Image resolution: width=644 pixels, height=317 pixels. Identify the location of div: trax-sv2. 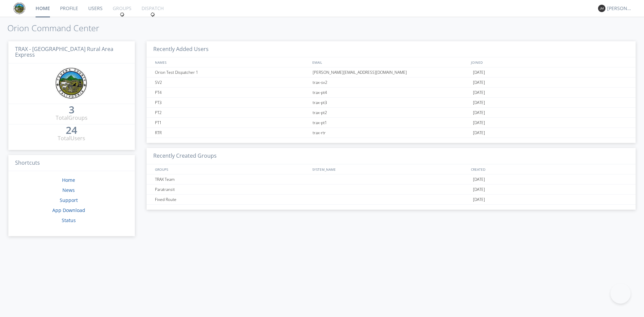
(391, 82).